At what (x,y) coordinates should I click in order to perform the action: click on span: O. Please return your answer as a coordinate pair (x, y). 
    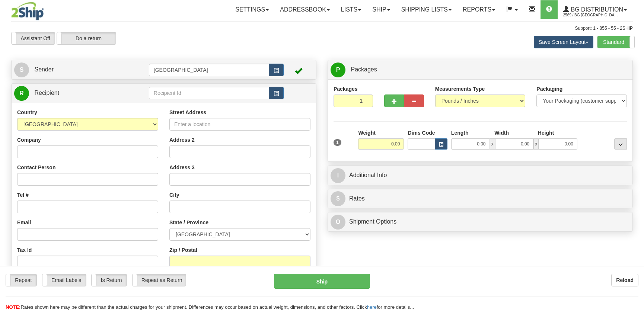
    Looking at the image, I should click on (338, 222).